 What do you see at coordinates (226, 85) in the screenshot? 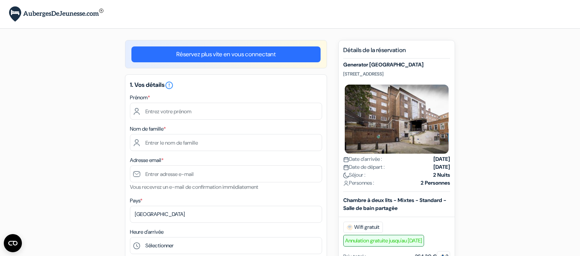
I see `h5: 1. Vos détails` at bounding box center [226, 85].